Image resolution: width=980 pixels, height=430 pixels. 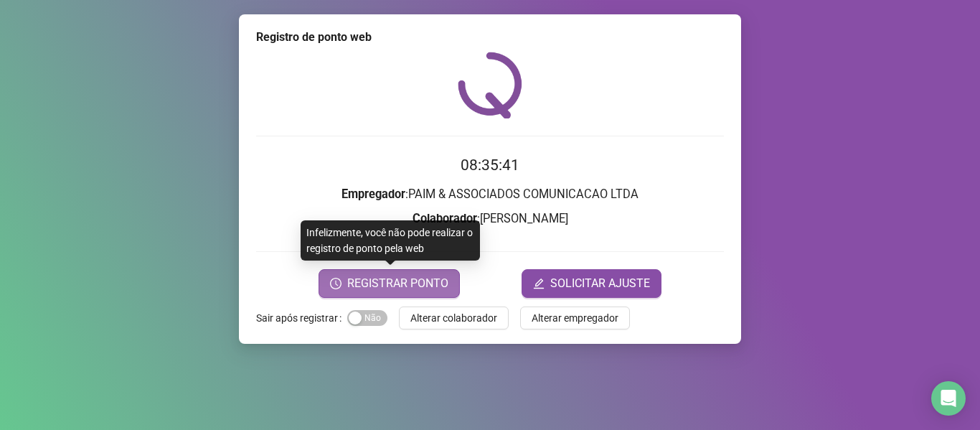 I want to click on span: edit, so click(x=539, y=284).